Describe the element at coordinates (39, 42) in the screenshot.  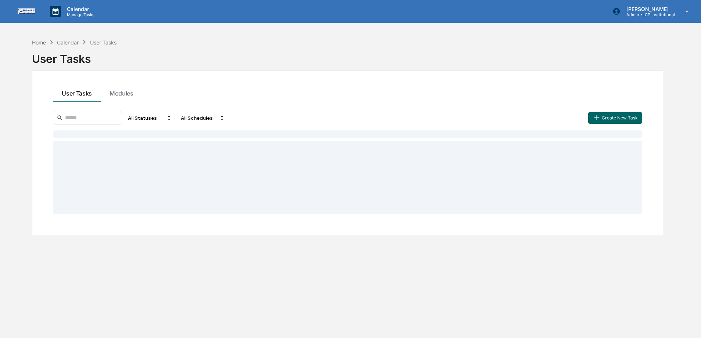
I see `div: Home` at that location.